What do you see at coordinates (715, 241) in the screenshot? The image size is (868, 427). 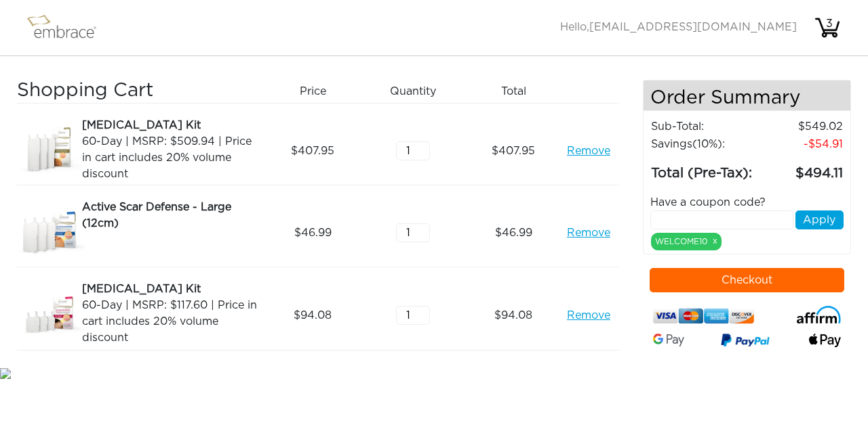 I see `a: x` at bounding box center [715, 241].